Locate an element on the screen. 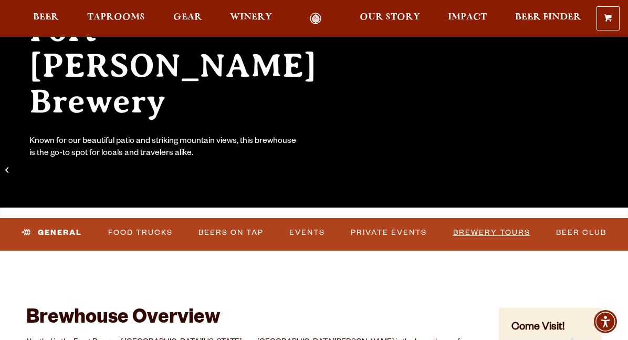  a: Beers on Tap is located at coordinates (231, 233).